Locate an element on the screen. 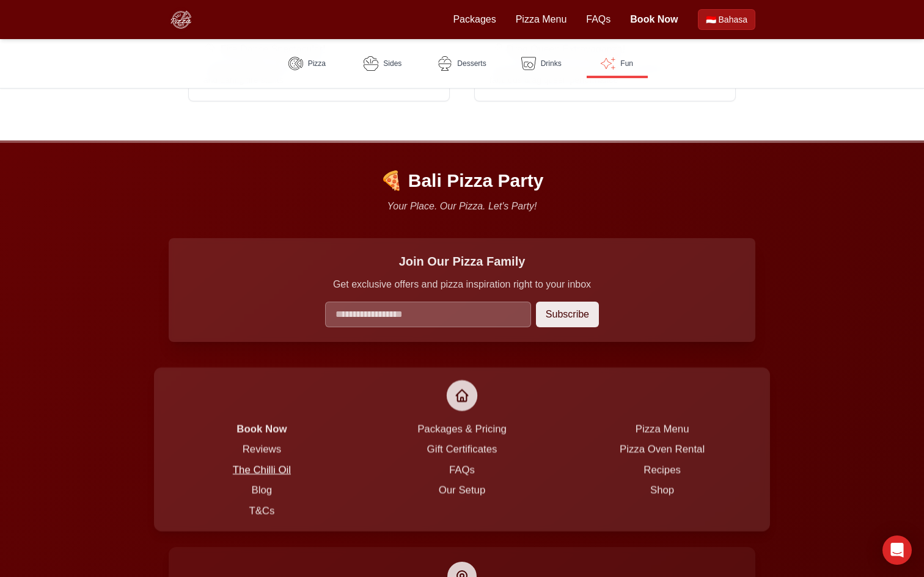  img: Sides is located at coordinates (371, 64).